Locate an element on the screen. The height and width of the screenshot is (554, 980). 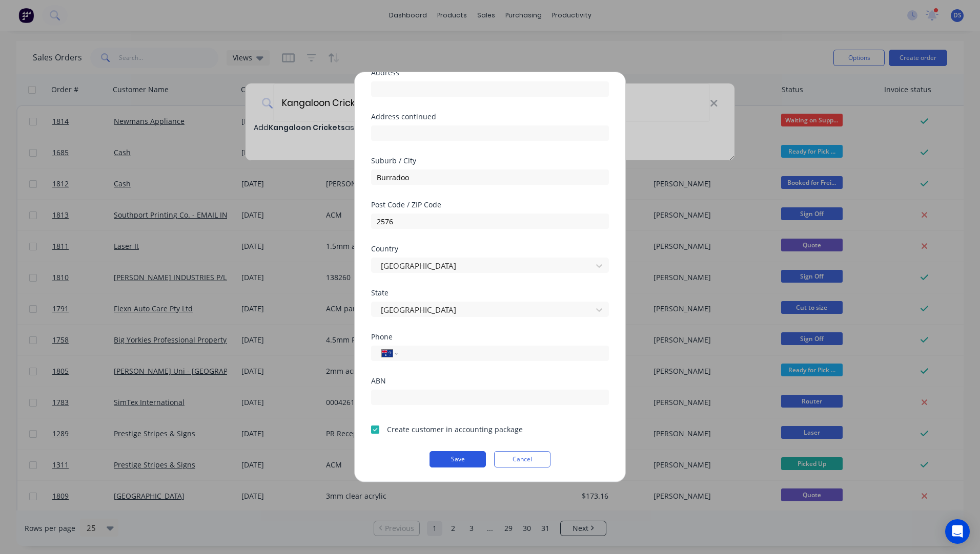
button: Save is located at coordinates (458, 460).